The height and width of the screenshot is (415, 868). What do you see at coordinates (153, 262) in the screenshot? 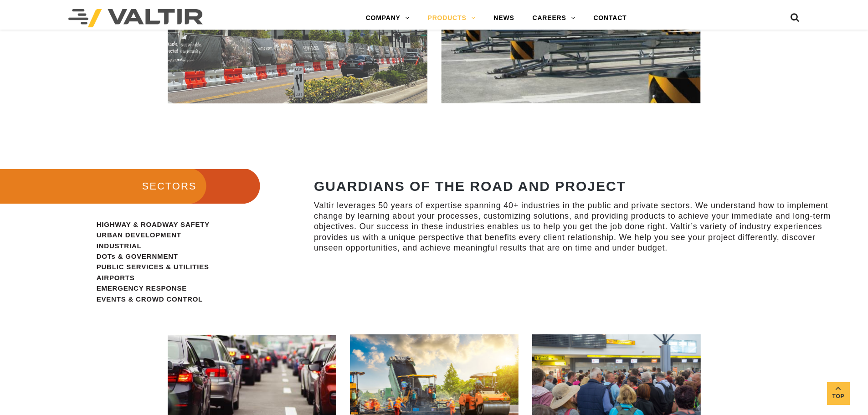
I see `span: HIGHWAY & ROADWAY SAFETY URBAN DEVELOPMENT INDUSTRIAL DOTs & GOVERNMENT PUBLIC SERVICES & UTILITI...` at bounding box center [153, 262].